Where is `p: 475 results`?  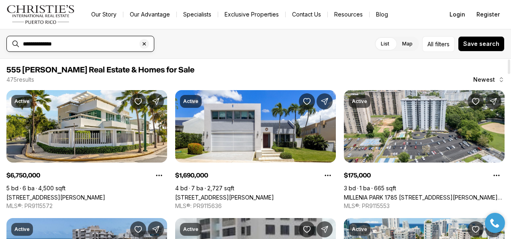 p: 475 results is located at coordinates (20, 80).